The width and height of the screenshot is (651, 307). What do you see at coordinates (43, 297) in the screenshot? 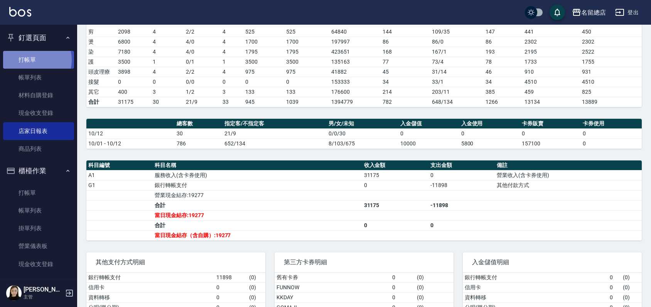
I see `p: 主管` at bounding box center [43, 297].